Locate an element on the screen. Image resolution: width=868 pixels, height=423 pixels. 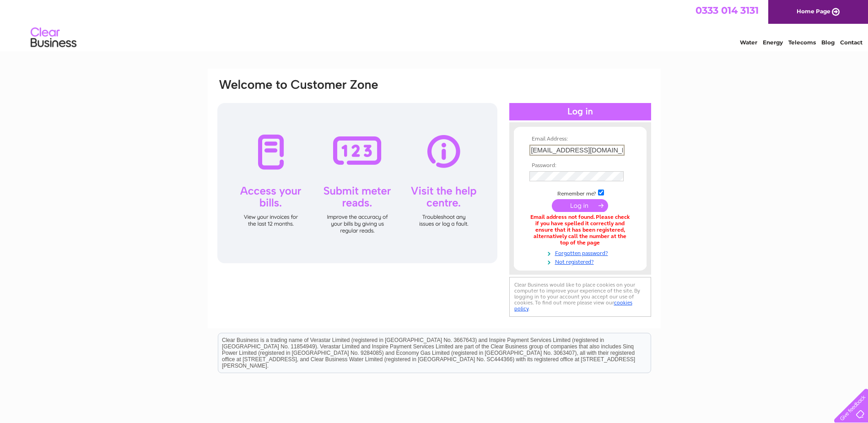
div: Clear Business would like to place cookies on your computer to improve your experience of the sit... is located at coordinates (580, 297).